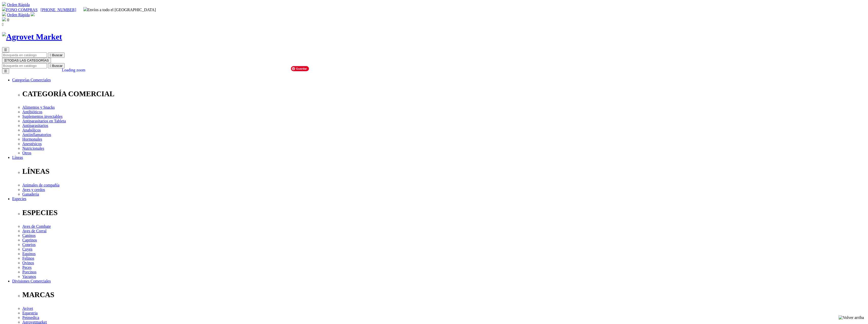 The height and width of the screenshot is (324, 868). Describe the element at coordinates (28, 249) in the screenshot. I see `a: Cuyes` at that location.